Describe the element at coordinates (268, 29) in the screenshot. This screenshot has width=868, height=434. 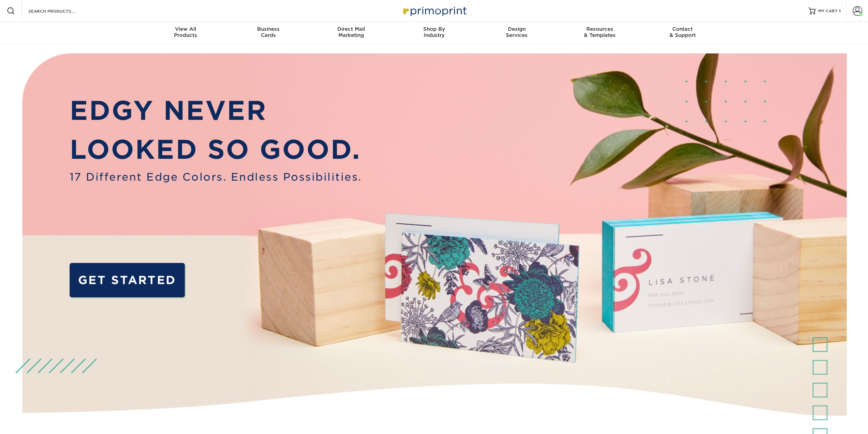
I see `span: Business` at that location.